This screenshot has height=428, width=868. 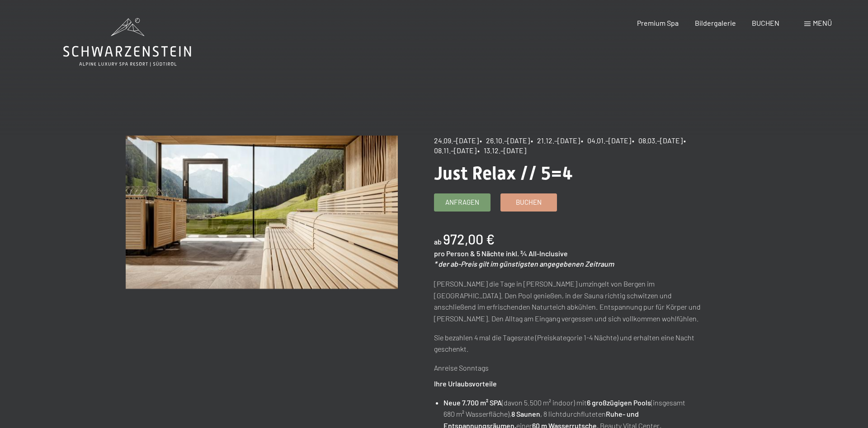 What do you see at coordinates (528, 202) in the screenshot?
I see `span: Buchen` at bounding box center [528, 202].